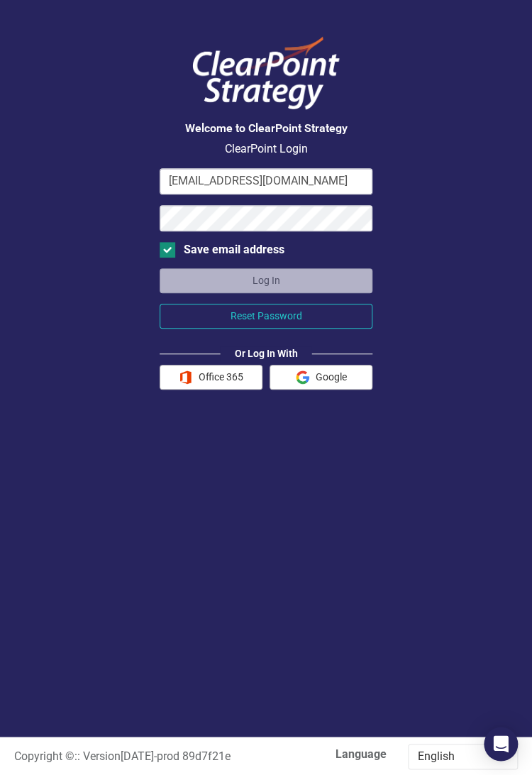 This screenshot has width=532, height=775. I want to click on button: Office 365, so click(210, 376).